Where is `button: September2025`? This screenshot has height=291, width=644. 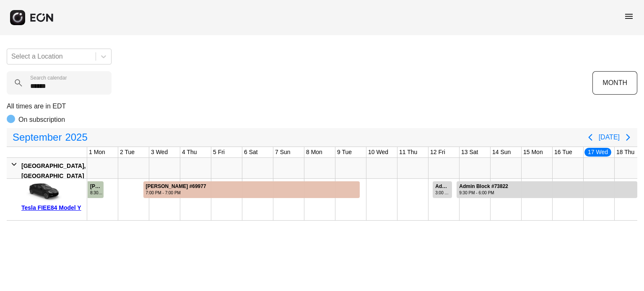 button: September2025 is located at coordinates (50, 137).